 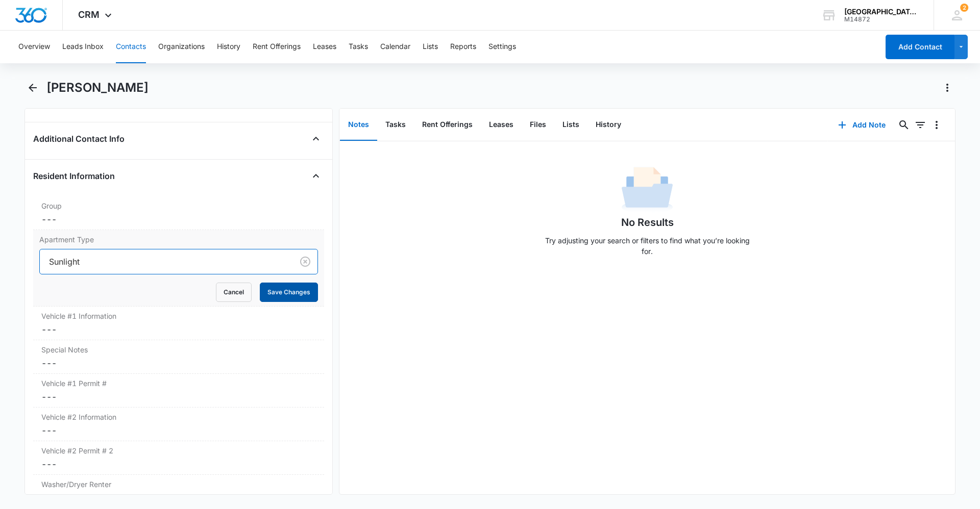 What do you see at coordinates (964, 8) in the screenshot?
I see `span: 2` at bounding box center [964, 8].